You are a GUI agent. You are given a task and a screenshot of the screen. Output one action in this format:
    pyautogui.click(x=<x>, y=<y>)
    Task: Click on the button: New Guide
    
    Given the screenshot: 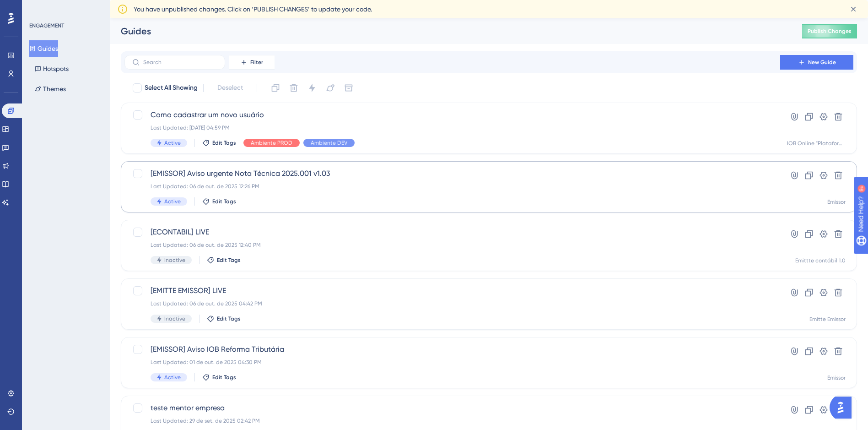 What is the action you would take?
    pyautogui.click(x=817, y=62)
    